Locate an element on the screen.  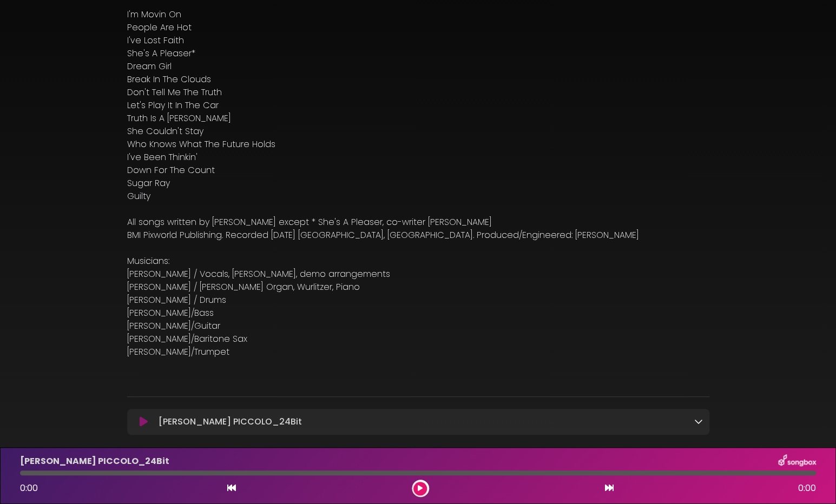
p: She's A Pleaser* is located at coordinates (418, 54).